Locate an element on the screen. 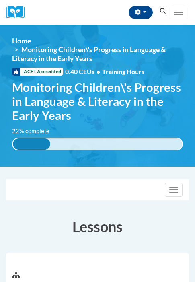  div: 22% complete is located at coordinates (31, 144).